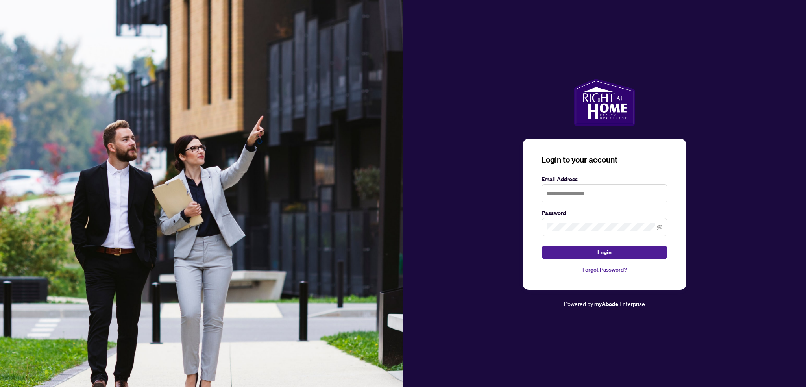  I want to click on button: Login, so click(605, 252).